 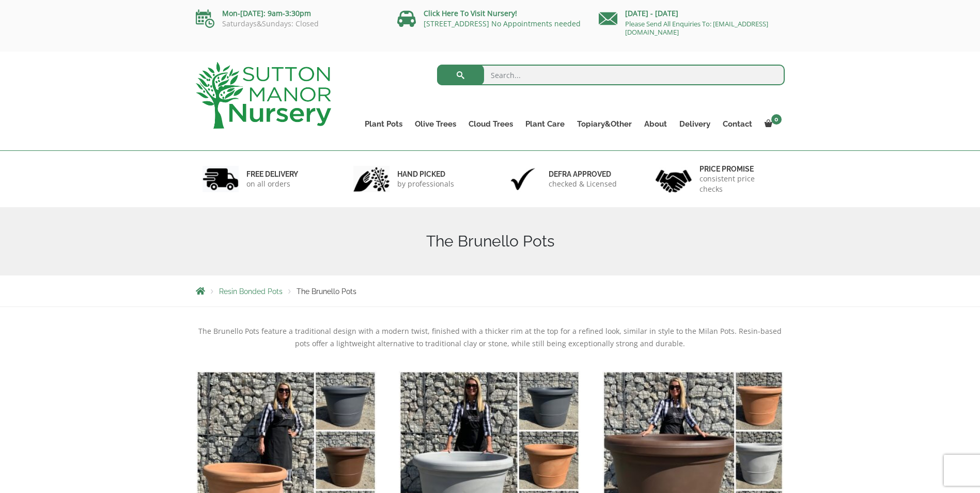 I want to click on a: About, so click(x=656, y=124).